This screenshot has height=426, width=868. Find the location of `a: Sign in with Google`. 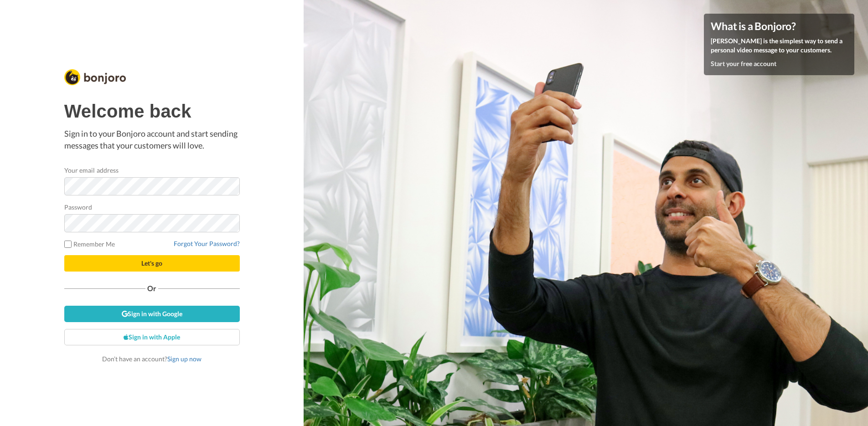

a: Sign in with Google is located at coordinates (152, 314).